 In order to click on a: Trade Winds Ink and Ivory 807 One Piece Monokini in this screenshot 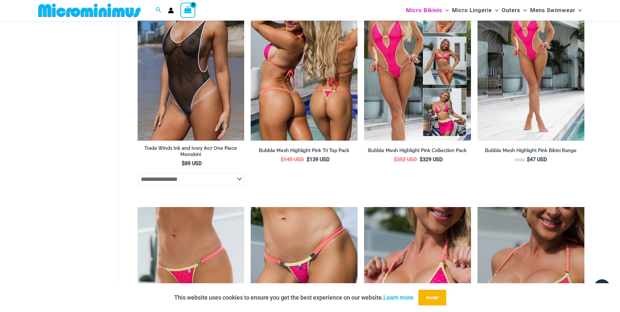, I will do `click(191, 152)`.